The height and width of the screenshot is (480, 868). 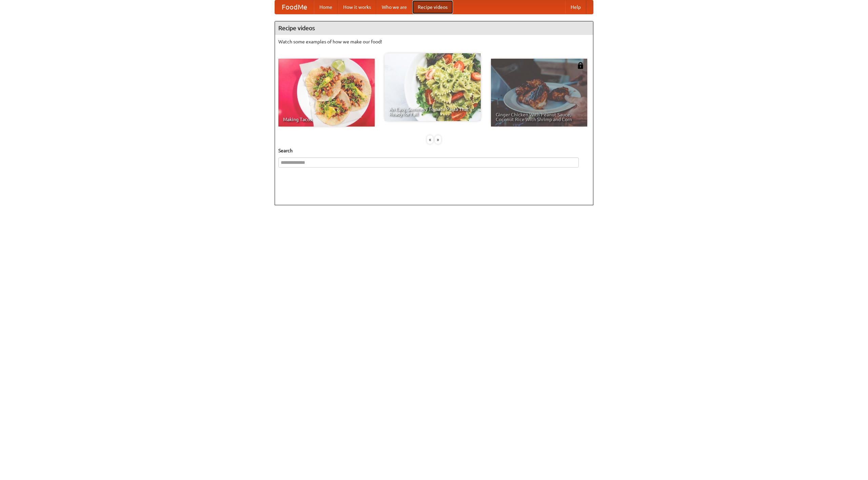 What do you see at coordinates (394, 7) in the screenshot?
I see `a: Who we are` at bounding box center [394, 7].